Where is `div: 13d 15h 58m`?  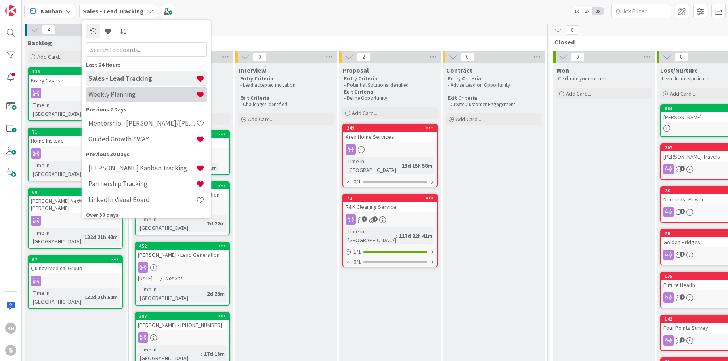
div: 13d 15h 58m is located at coordinates (417, 166).